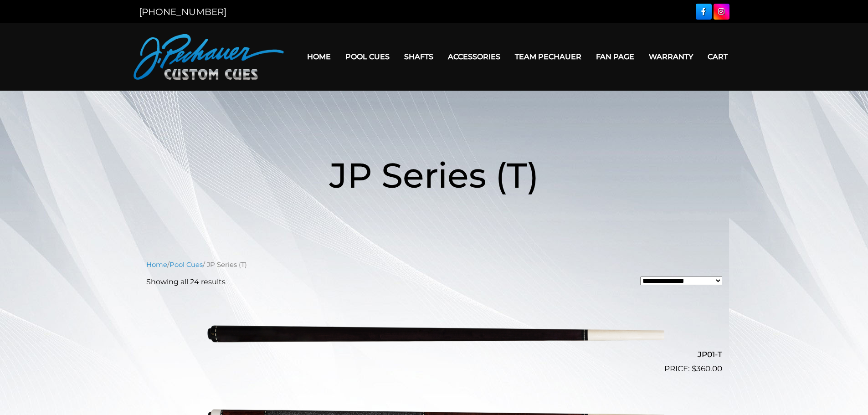  Describe the element at coordinates (671, 56) in the screenshot. I see `a: Warranty` at that location.